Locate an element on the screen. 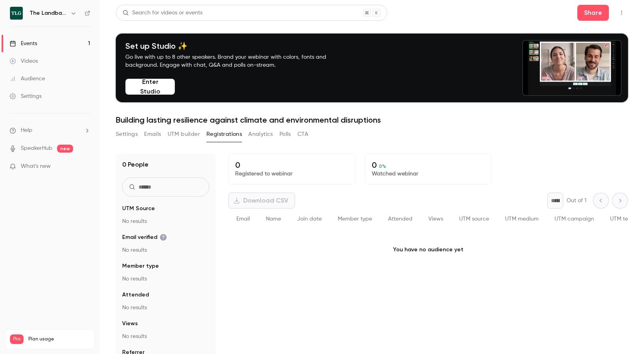 This screenshot has height=354, width=644. span: new is located at coordinates (65, 149).